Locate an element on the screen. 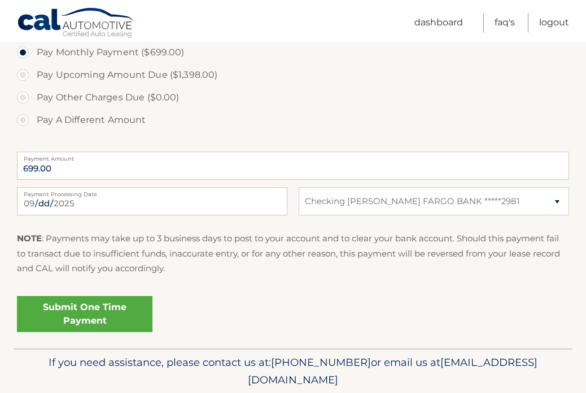  label: Pay Upcoming Amount Due ($1,398.00) is located at coordinates (293, 75).